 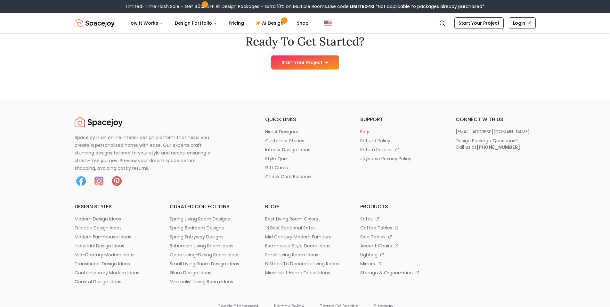 I want to click on p: farmhouse style decor ideas, so click(x=298, y=246).